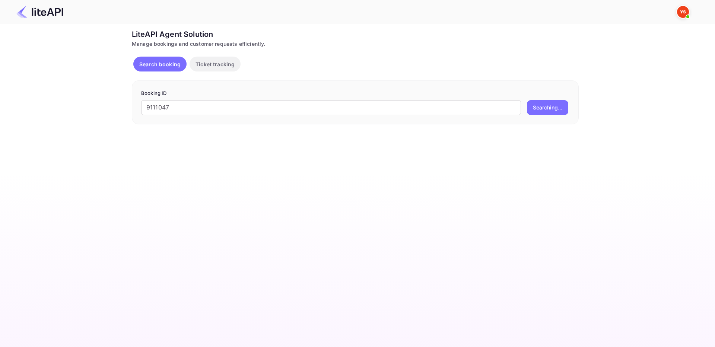 The image size is (715, 347). Describe the element at coordinates (40, 12) in the screenshot. I see `img: LiteAPI Logo` at that location.